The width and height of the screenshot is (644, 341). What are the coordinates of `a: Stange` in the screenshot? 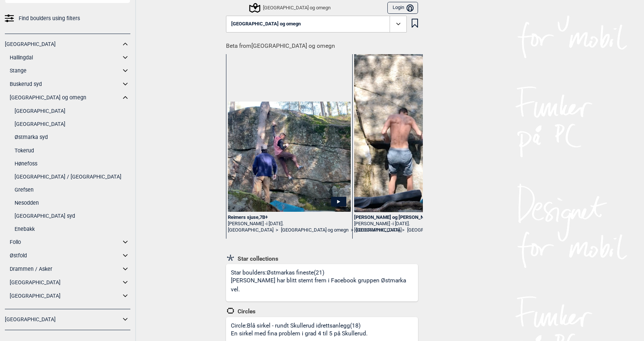 It's located at (65, 71).